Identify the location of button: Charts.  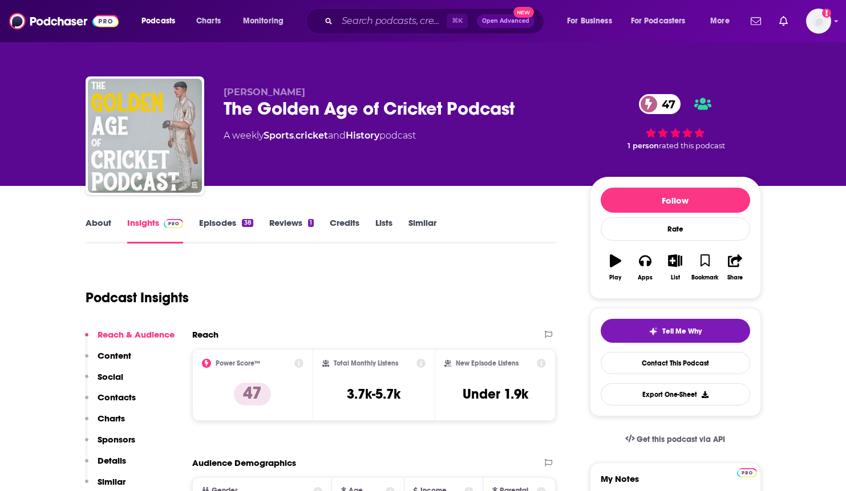
(105, 423).